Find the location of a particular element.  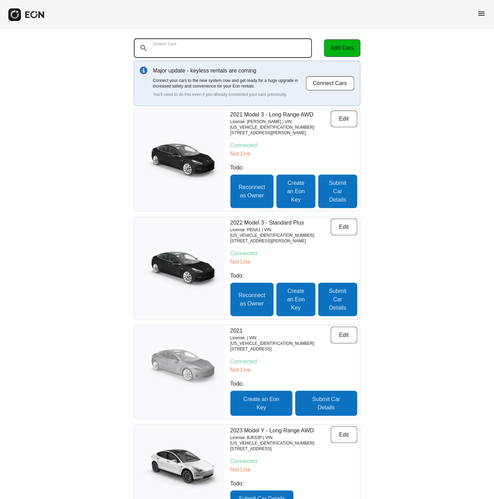

button: Connect Cars is located at coordinates (330, 83).